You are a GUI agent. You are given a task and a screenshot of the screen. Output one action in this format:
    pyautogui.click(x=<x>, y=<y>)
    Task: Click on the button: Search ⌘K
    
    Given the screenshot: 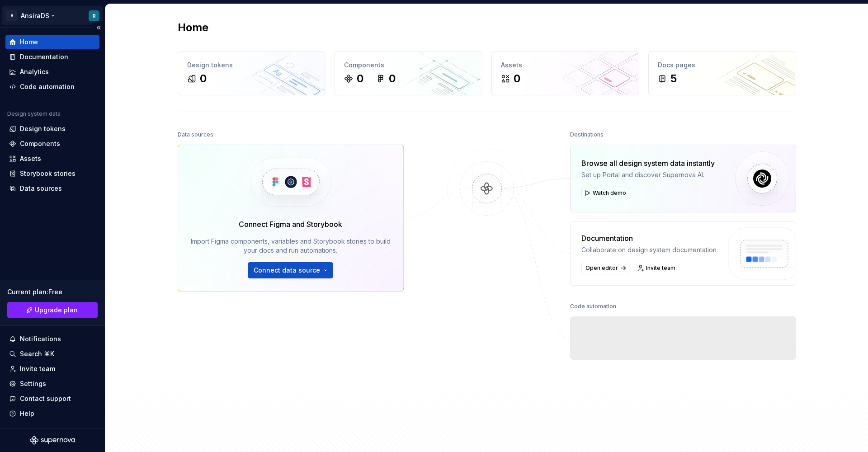 What is the action you would take?
    pyautogui.click(x=53, y=354)
    